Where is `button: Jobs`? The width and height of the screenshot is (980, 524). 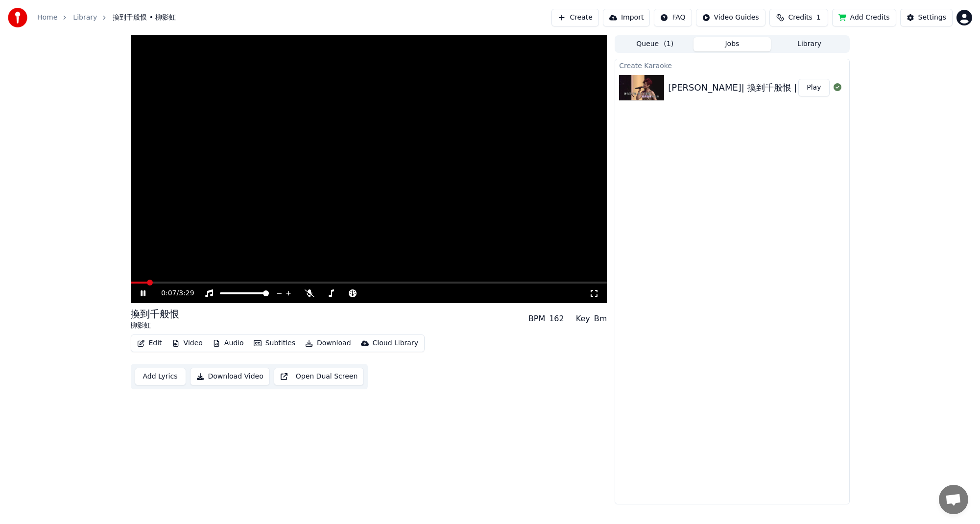
button: Jobs is located at coordinates (733, 44).